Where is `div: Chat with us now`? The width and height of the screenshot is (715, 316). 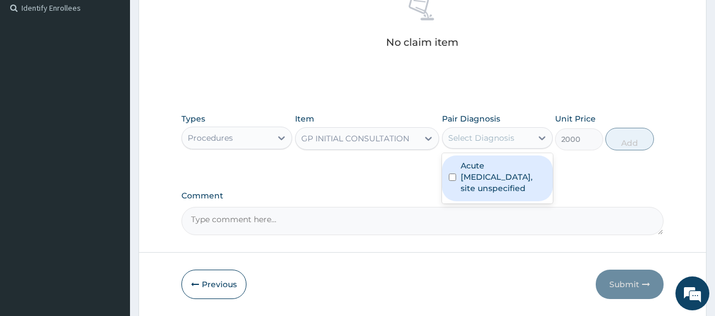 div: Chat with us now is located at coordinates (124, 71).